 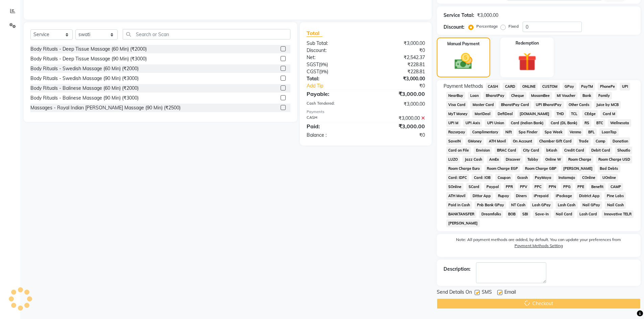 What do you see at coordinates (89, 59) in the screenshot?
I see `div: Body Rituals - Deep Tissue Massage (90 Min) (₹3000)` at bounding box center [89, 59].